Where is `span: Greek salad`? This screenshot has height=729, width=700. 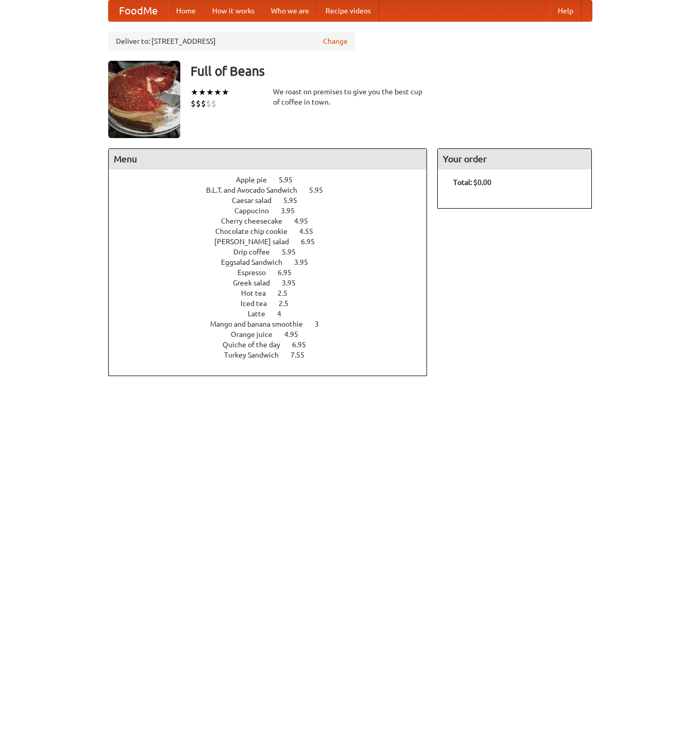 span: Greek salad is located at coordinates (257, 283).